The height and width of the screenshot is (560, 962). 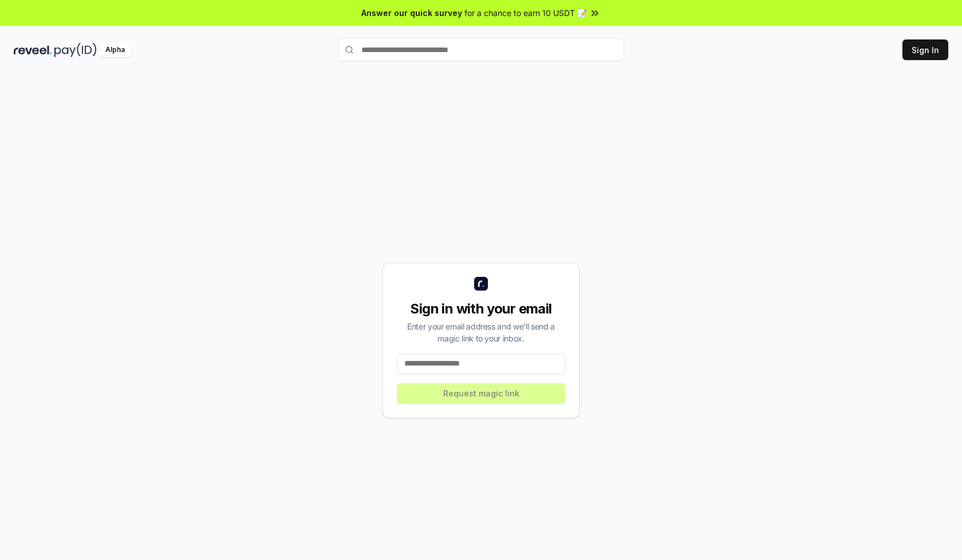 I want to click on img: logo_small, so click(x=481, y=284).